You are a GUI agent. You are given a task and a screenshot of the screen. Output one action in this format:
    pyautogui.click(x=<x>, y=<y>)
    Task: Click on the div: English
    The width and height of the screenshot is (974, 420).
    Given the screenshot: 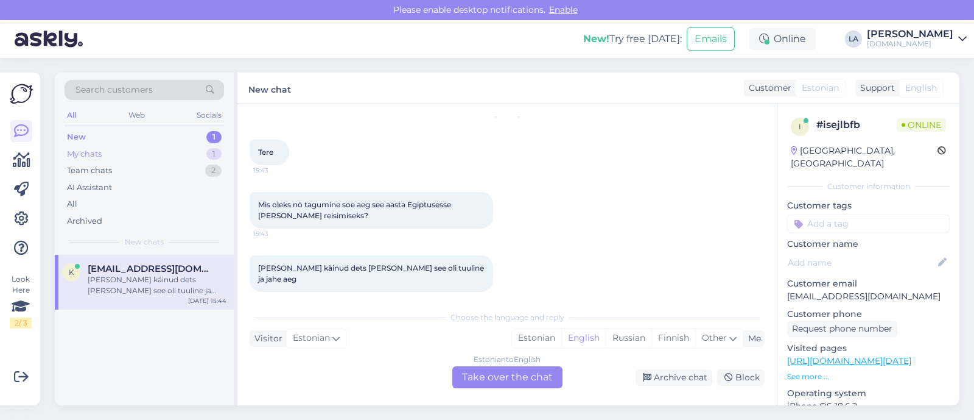 What is the action you would take?
    pyautogui.click(x=583, y=338)
    